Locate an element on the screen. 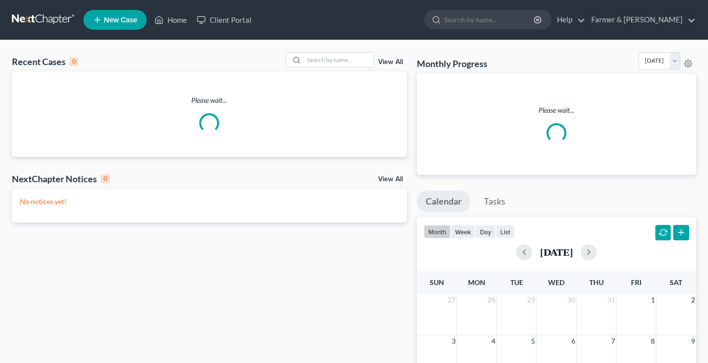 The height and width of the screenshot is (363, 708). span: Tue is located at coordinates (517, 282).